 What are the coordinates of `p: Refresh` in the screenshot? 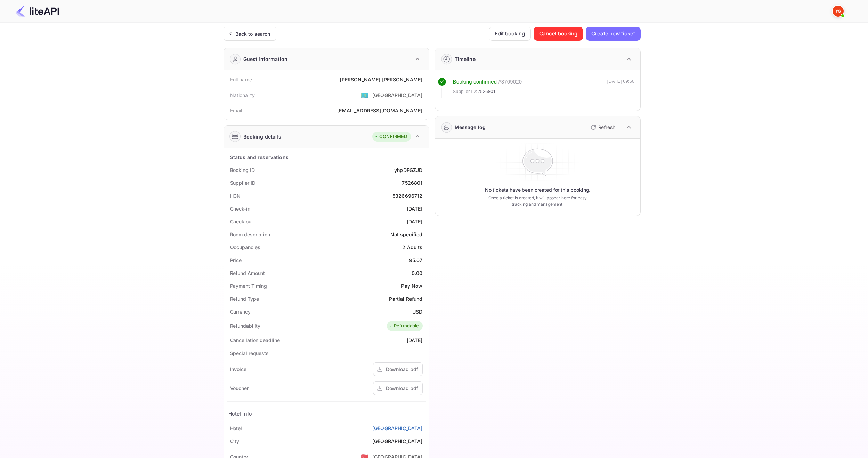 It's located at (607, 127).